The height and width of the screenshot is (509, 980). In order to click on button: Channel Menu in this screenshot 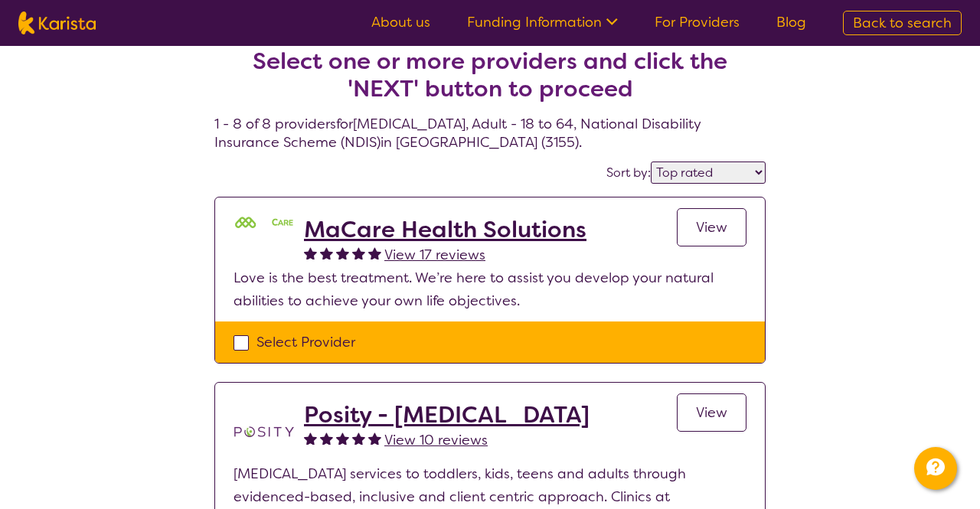, I will do `click(936, 469)`.